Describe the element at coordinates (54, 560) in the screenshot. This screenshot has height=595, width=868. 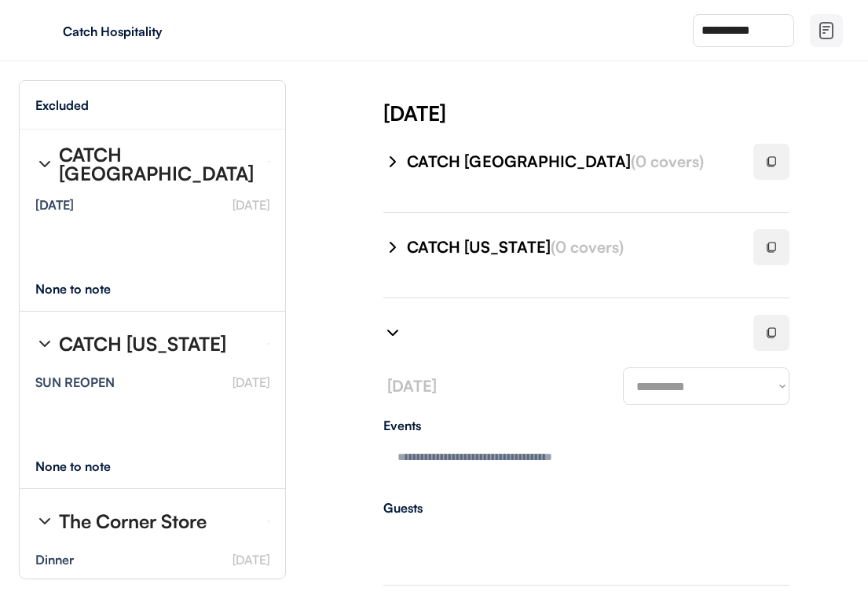
I see `div: Dinner` at that location.